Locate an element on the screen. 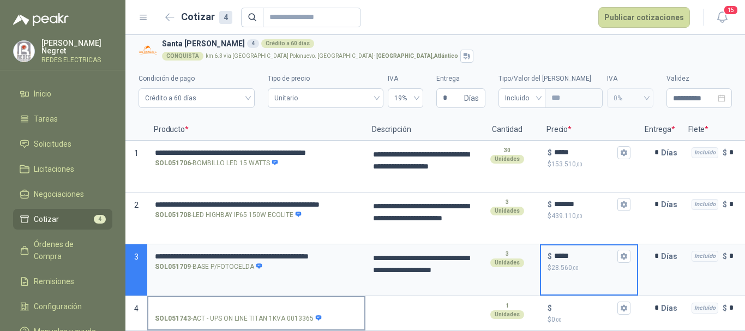  p: Descripción is located at coordinates (420, 130).